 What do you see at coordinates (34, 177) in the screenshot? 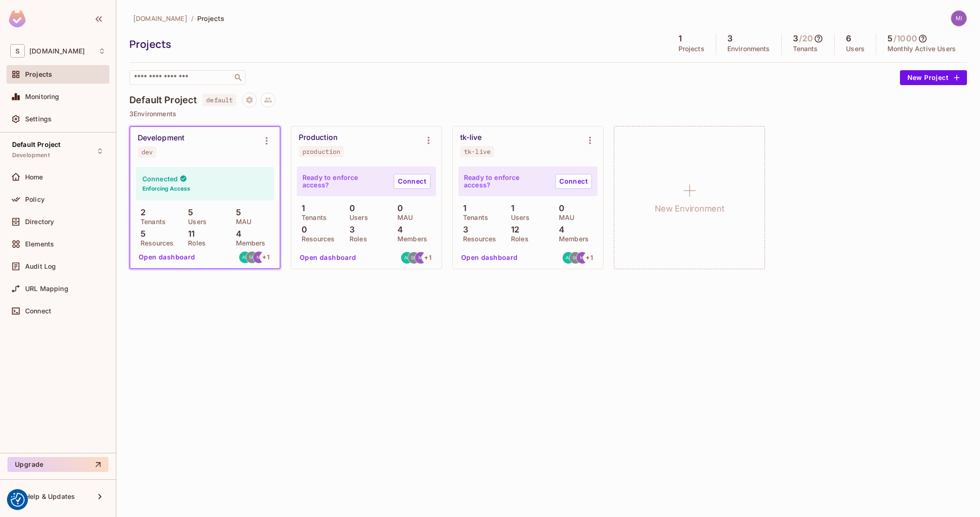
I see `span: Home` at bounding box center [34, 177].